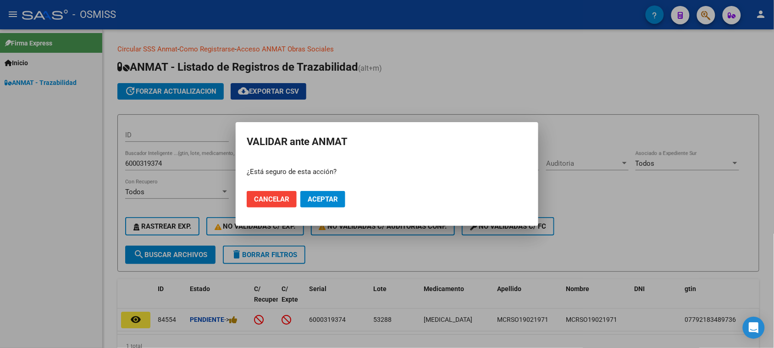 The height and width of the screenshot is (348, 774). I want to click on button: Aceptar, so click(323, 199).